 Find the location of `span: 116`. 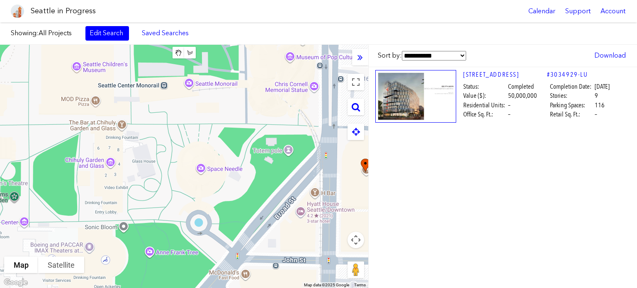

span: 116 is located at coordinates (600, 105).